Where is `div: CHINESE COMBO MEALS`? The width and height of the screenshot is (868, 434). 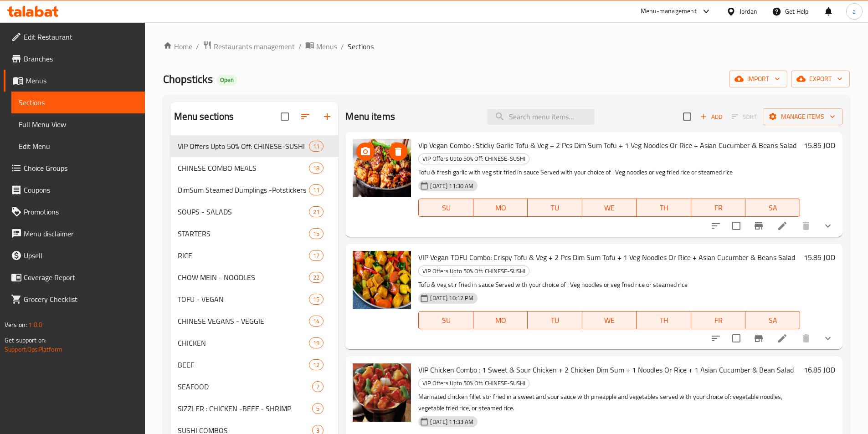
div: CHINESE COMBO MEALS is located at coordinates (243, 168).